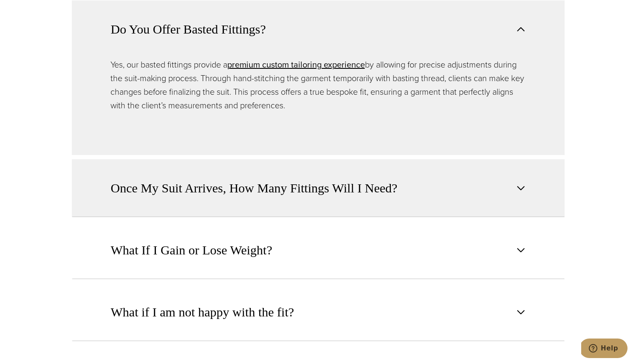 This screenshot has width=636, height=364. Describe the element at coordinates (254, 188) in the screenshot. I see `span: Once My Suit Arrives, How Many Fittings Will I Need?` at that location.